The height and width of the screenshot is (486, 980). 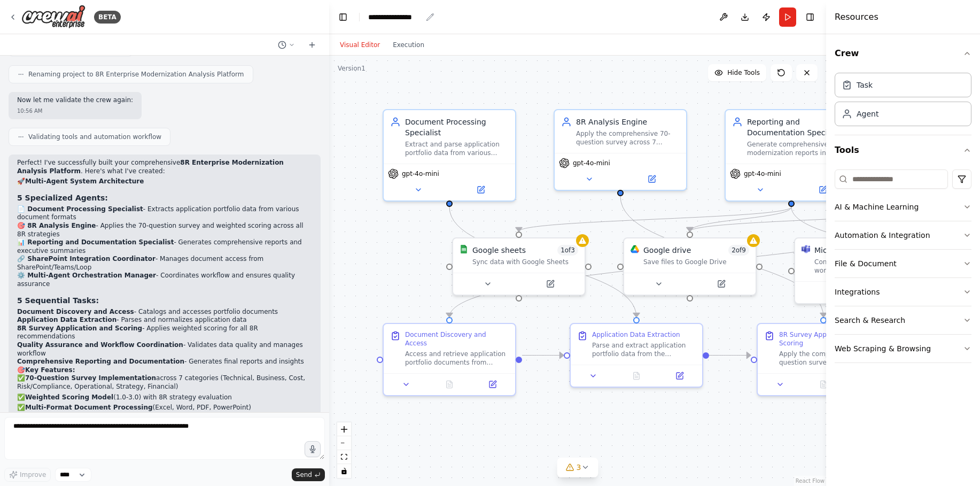 What do you see at coordinates (690, 266) in the screenshot?
I see `div: Google DriveGoogle drive2of9Save files to Google Drive` at bounding box center [690, 266].